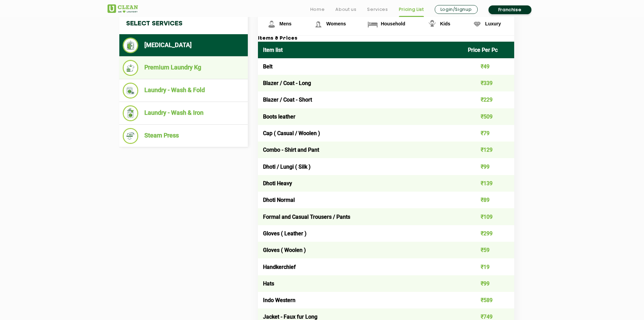 The width and height of the screenshot is (644, 320). I want to click on span: Luxury, so click(493, 23).